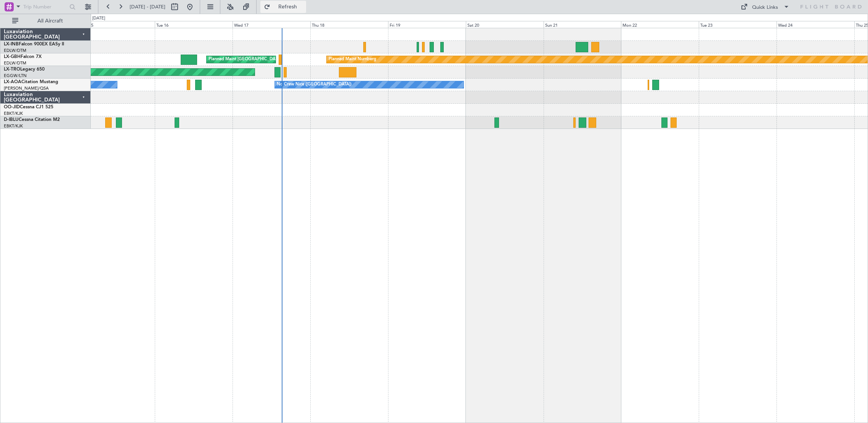  Describe the element at coordinates (45, 21) in the screenshot. I see `button: All Aircraft` at that location.